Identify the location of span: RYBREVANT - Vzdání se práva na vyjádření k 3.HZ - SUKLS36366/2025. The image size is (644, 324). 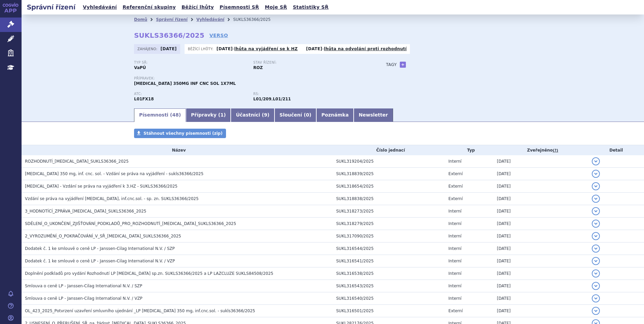
(101, 186).